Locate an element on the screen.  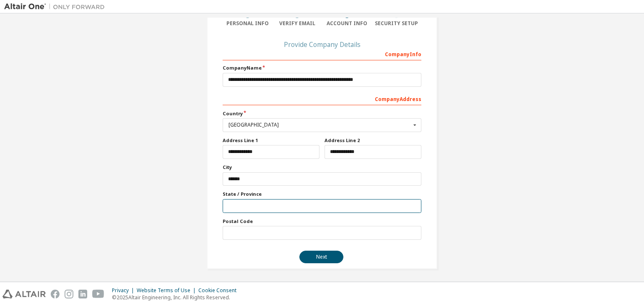
p: © 2025 Altair Engineering, Inc. All Rights Reserved. is located at coordinates (177, 297).